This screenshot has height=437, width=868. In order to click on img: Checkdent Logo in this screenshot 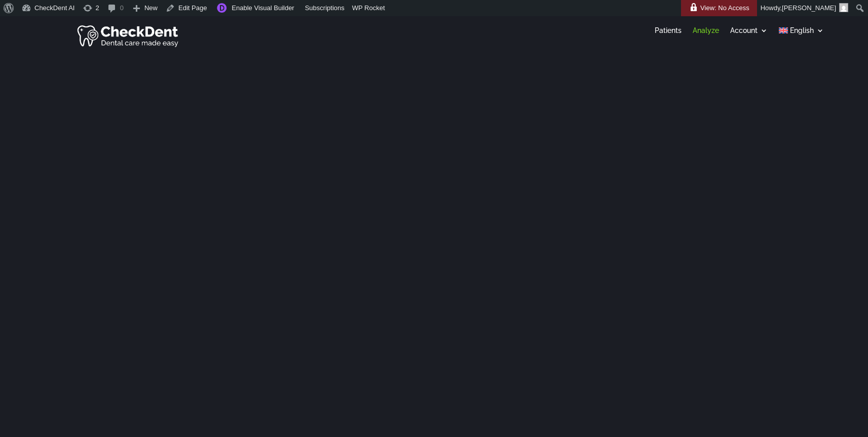, I will do `click(128, 35)`.